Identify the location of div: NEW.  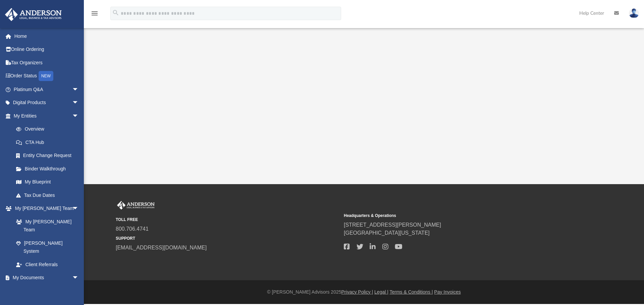
(46, 76).